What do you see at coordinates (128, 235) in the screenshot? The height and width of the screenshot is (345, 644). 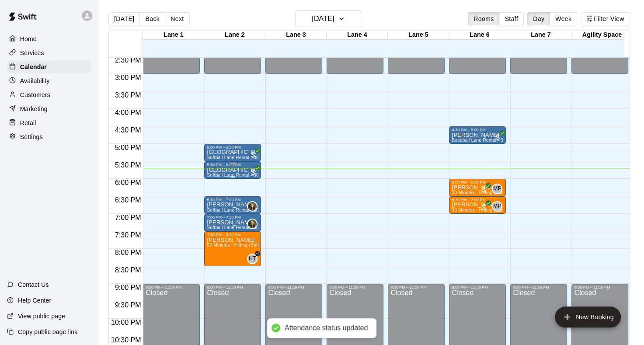 I see `span: 7:30 PM` at bounding box center [128, 235].